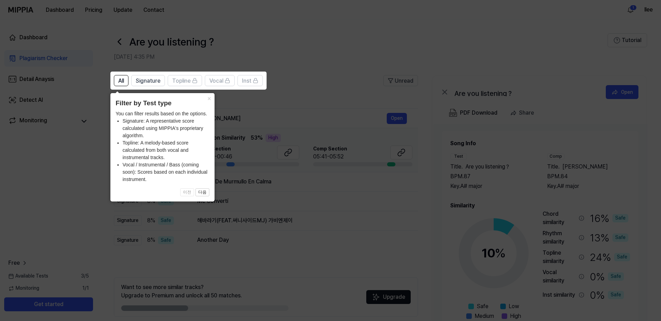 Image resolution: width=661 pixels, height=321 pixels. I want to click on div: You can filter results based on the options., so click(162, 147).